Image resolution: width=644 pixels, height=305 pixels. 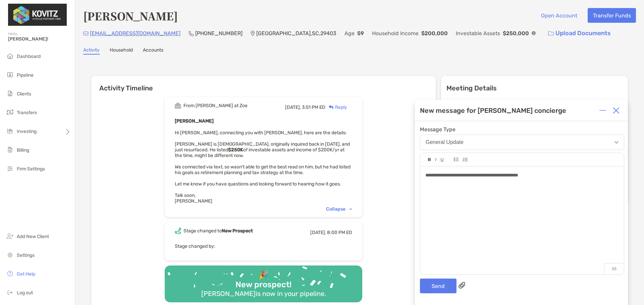 What do you see at coordinates (24, 94) in the screenshot?
I see `span: Clients` at bounding box center [24, 94].